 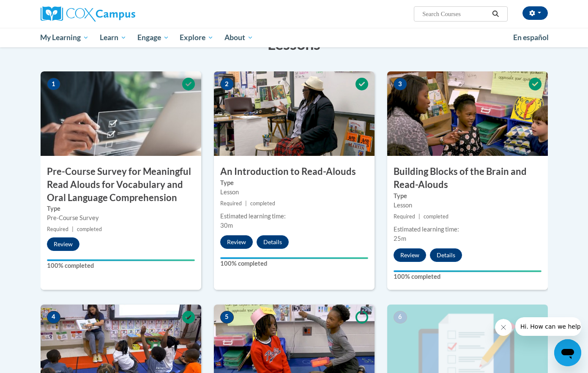 What do you see at coordinates (54, 84) in the screenshot?
I see `span: 1` at bounding box center [54, 84].